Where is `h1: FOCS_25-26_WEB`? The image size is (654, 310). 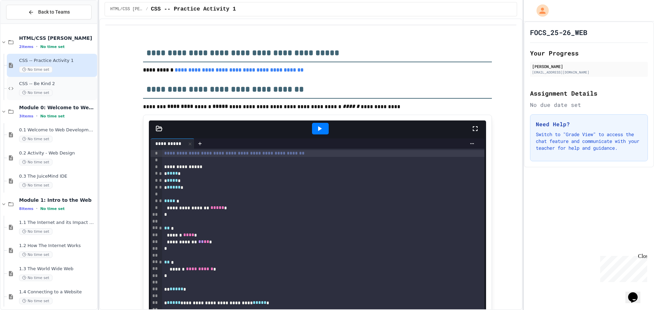 h1: FOCS_25-26_WEB is located at coordinates (558, 32).